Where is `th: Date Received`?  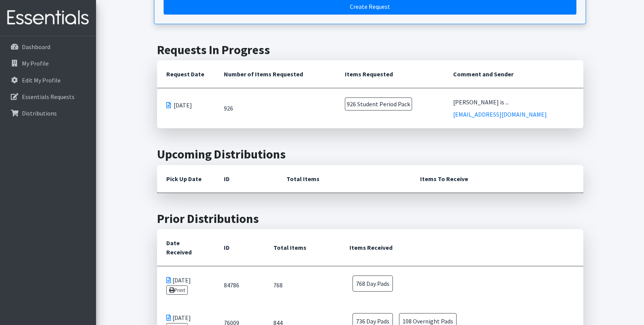
th: Date Received is located at coordinates (186, 247).